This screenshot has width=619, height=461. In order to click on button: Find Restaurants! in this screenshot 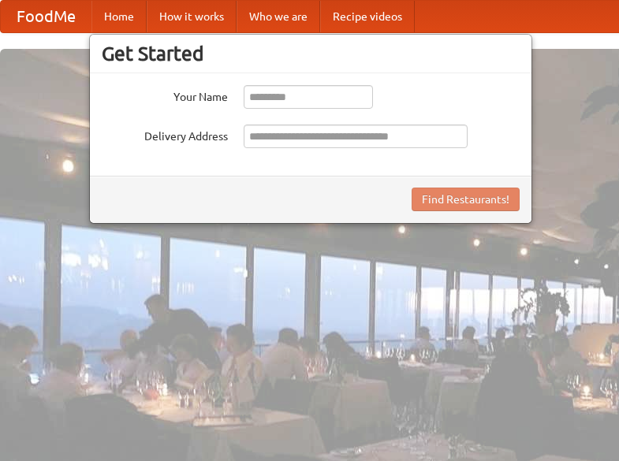, I will do `click(465, 199)`.